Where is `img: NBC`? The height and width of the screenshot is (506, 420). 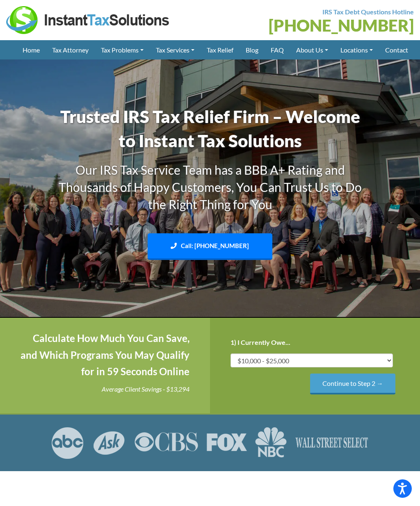 img: NBC is located at coordinates (271, 443).